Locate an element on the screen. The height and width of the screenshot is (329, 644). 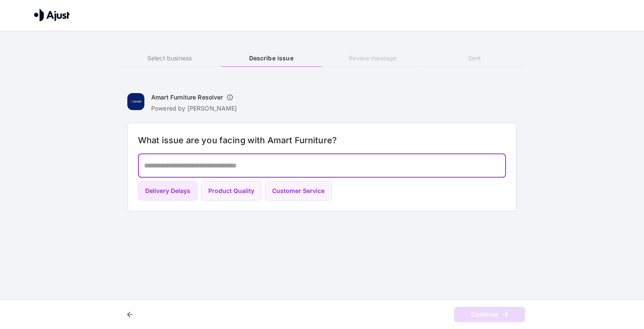
img: Ajust is located at coordinates (52, 15).